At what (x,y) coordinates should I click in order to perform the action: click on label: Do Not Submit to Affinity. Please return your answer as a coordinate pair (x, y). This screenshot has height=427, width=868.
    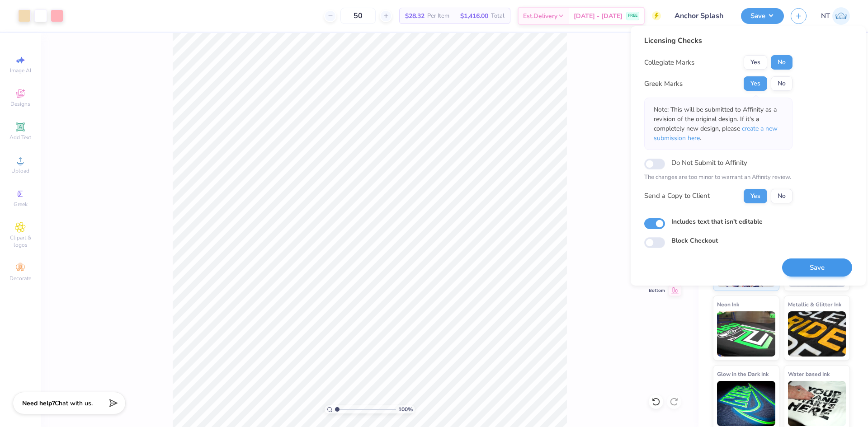
    Looking at the image, I should click on (710, 163).